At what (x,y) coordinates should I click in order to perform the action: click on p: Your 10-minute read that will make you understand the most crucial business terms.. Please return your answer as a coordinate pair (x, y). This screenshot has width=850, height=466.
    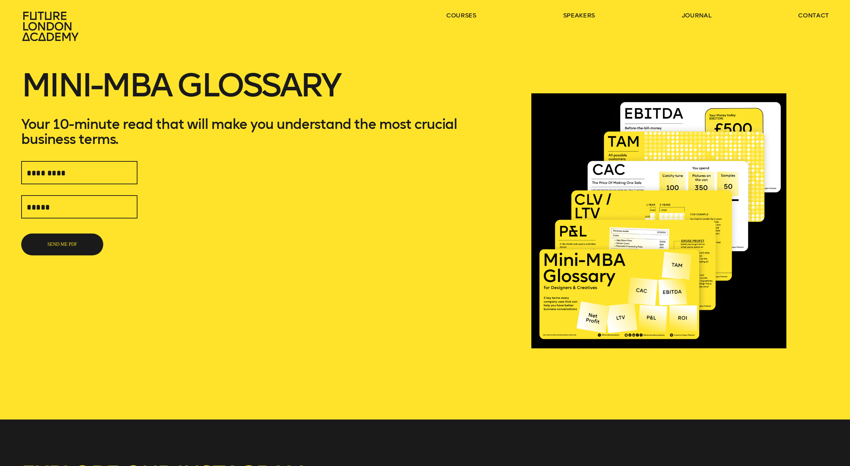
    Looking at the image, I should click on (265, 132).